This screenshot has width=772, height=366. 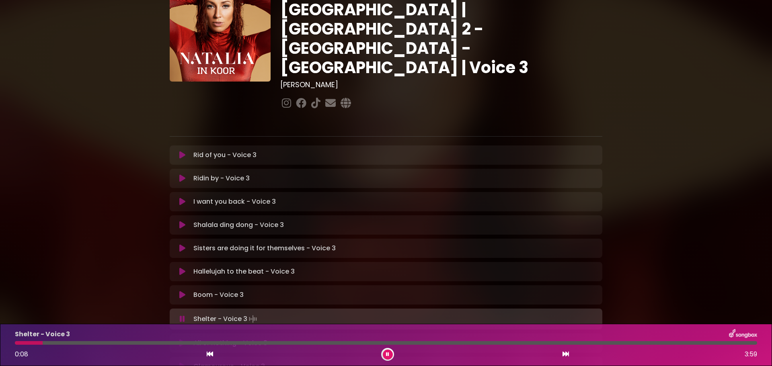 I want to click on p: Shalala ding dong - Voice 3, so click(x=238, y=225).